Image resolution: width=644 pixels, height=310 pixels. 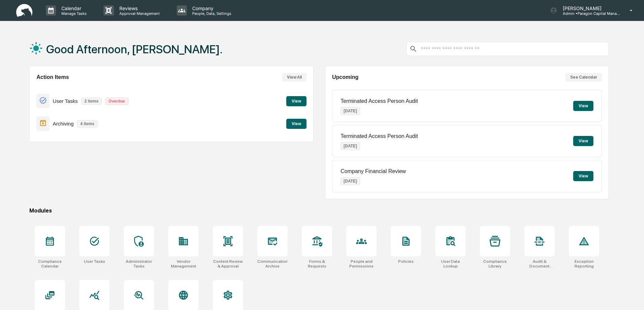 I want to click on div: Content Review & Approval, so click(x=228, y=264).